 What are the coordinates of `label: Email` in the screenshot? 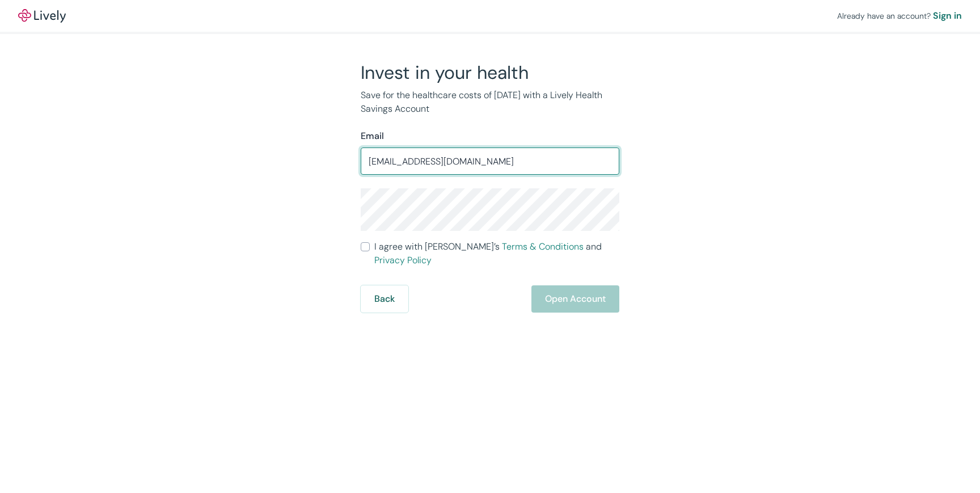 It's located at (372, 136).